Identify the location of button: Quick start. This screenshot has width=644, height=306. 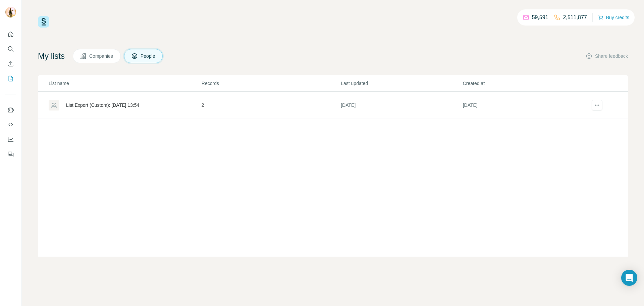
(11, 34).